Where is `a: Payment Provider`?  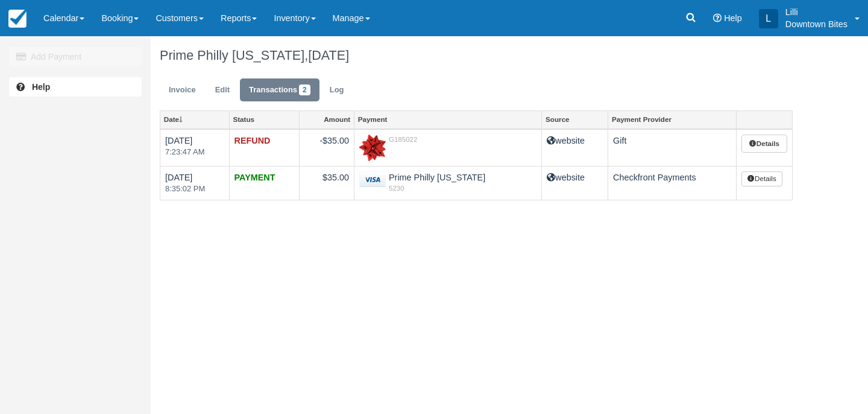 a: Payment Provider is located at coordinates (672, 120).